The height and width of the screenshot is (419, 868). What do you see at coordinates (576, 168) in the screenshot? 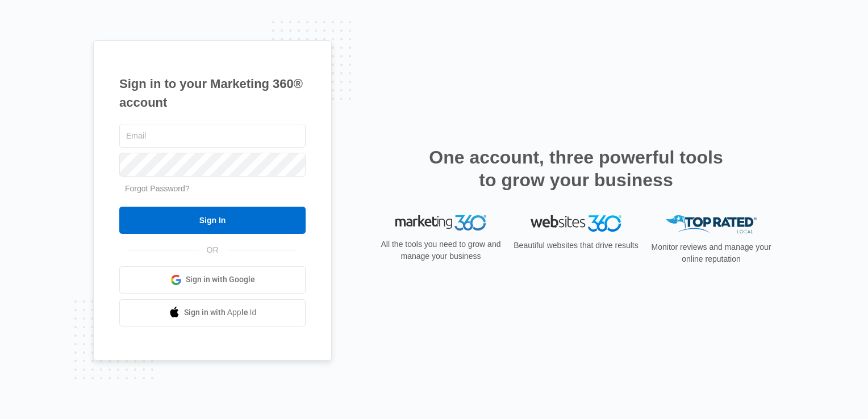
I see `h2: One account, three powerful tools to grow your business` at bounding box center [576, 168].